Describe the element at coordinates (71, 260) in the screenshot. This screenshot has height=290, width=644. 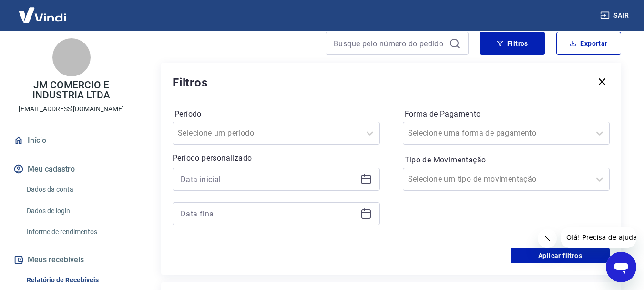
I see `button: Meus recebíveis` at that location.